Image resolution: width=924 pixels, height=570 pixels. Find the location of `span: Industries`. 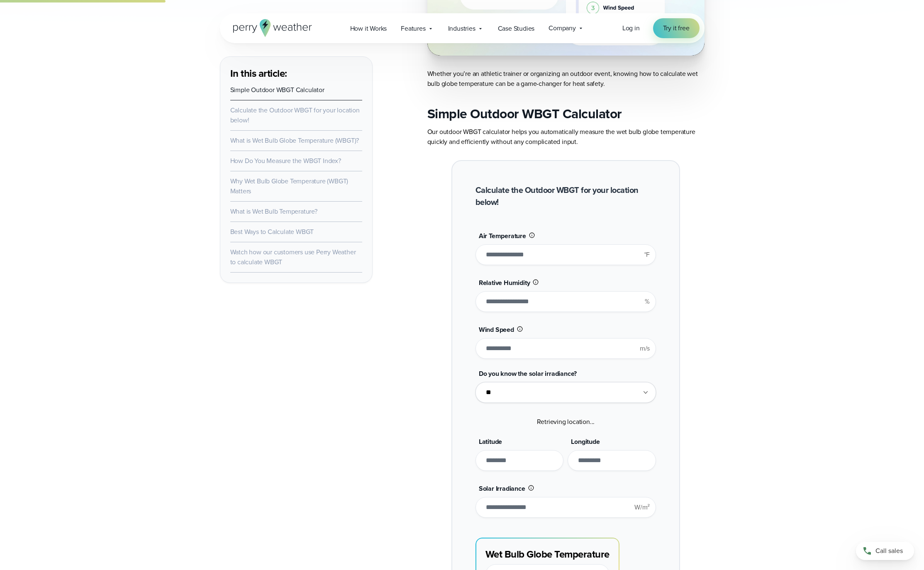

span: Industries is located at coordinates (462, 28).